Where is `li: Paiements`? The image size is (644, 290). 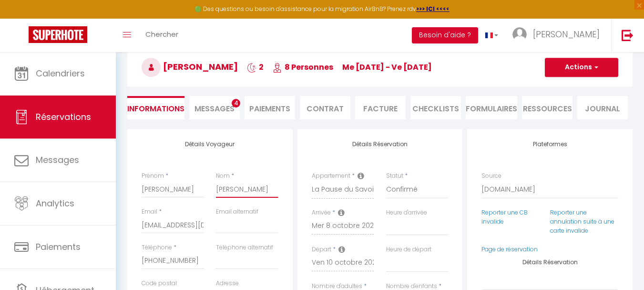
li: Paiements is located at coordinates (270, 108).